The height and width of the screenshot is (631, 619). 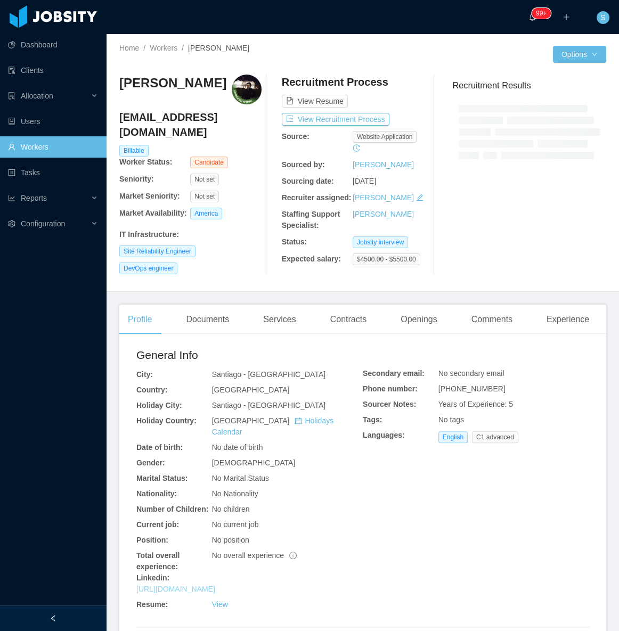 I want to click on div: No tags, so click(x=513, y=419).